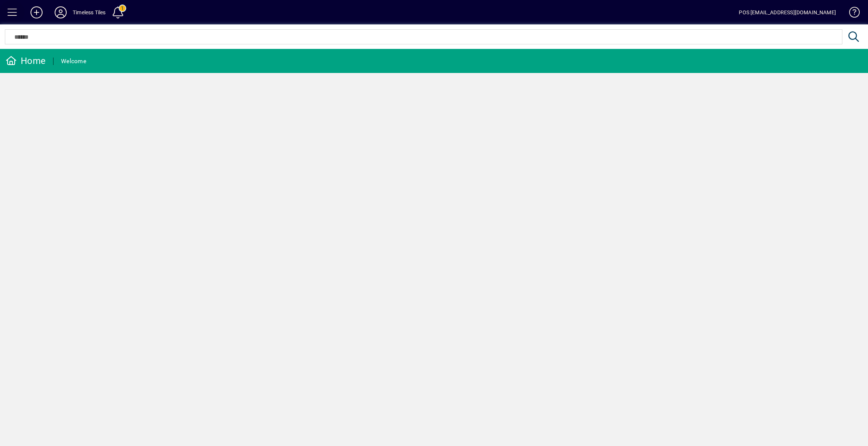 The height and width of the screenshot is (446, 868). What do you see at coordinates (851, 14) in the screenshot?
I see `a: Knowledge Base` at bounding box center [851, 14].